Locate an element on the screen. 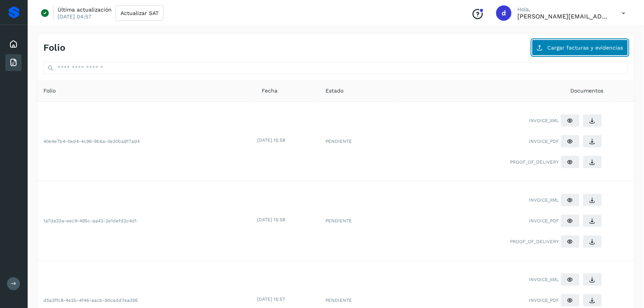 The width and height of the screenshot is (644, 308). span: Estado is located at coordinates (335, 91).